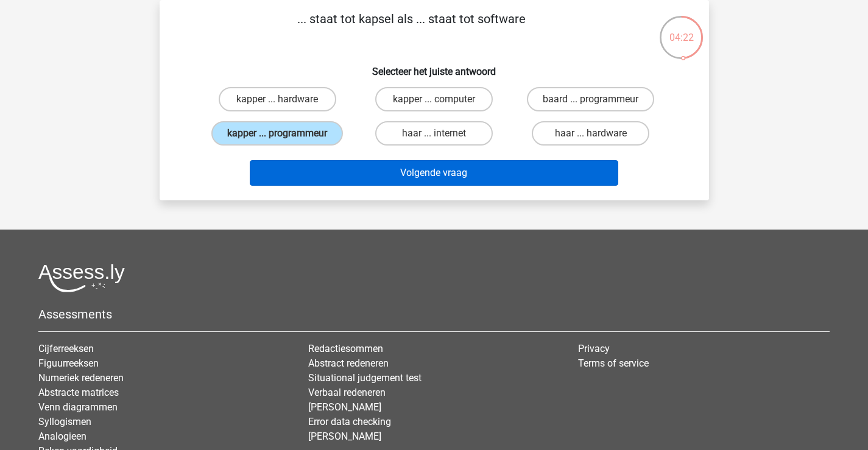 This screenshot has width=868, height=450. Describe the element at coordinates (78, 406) in the screenshot. I see `a: Venn diagrammen` at that location.